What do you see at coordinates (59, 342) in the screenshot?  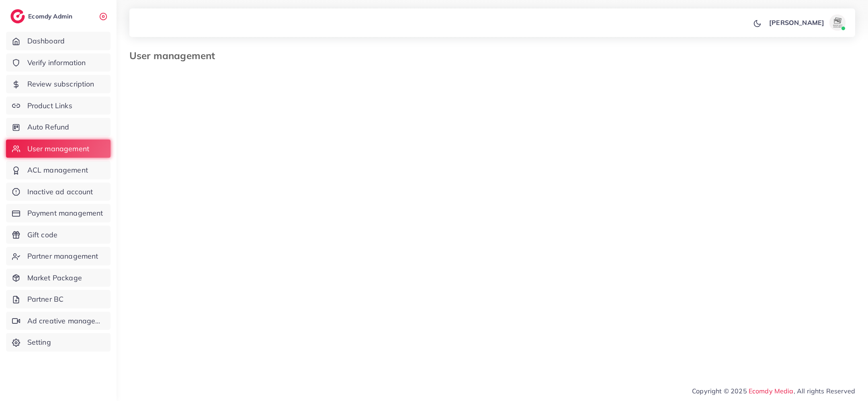 I see `a: Setting` at bounding box center [59, 342].